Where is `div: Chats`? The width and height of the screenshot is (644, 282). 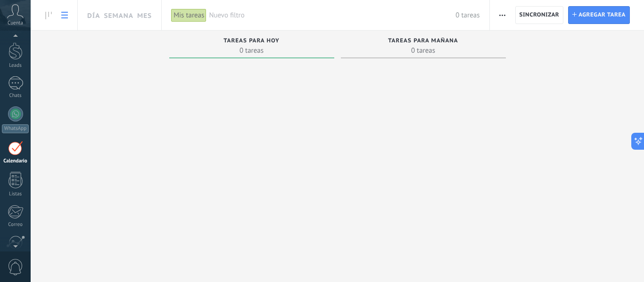 div: Chats is located at coordinates (16, 96).